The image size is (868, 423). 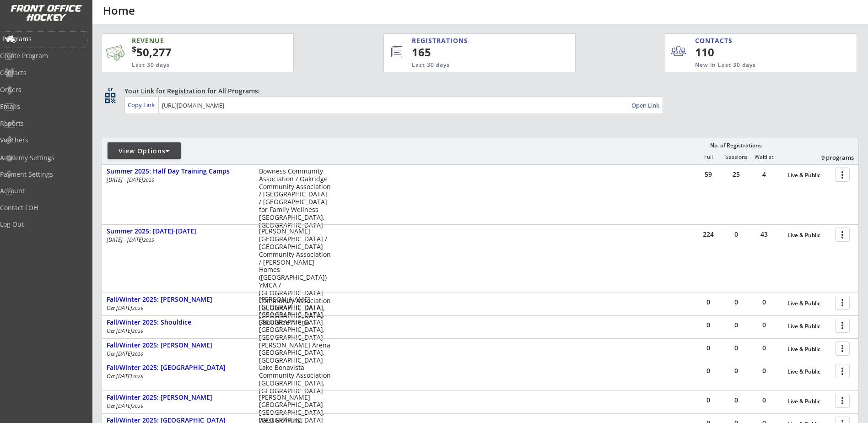 I want to click on div: Open Link, so click(x=645, y=105).